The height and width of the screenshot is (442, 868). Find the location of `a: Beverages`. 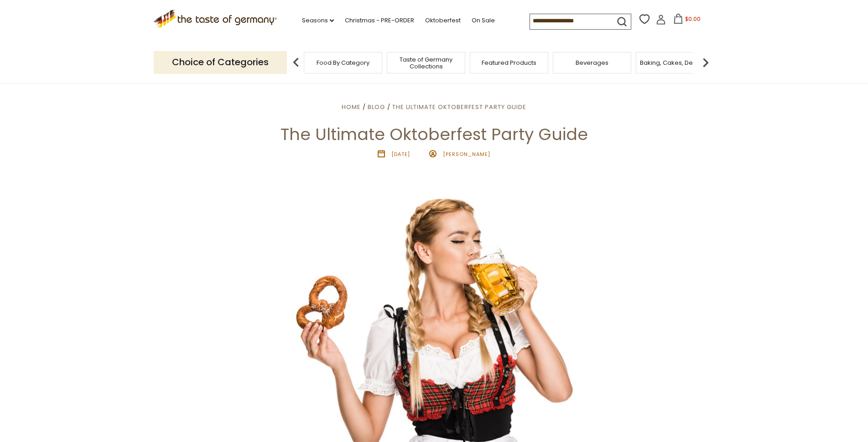

a: Beverages is located at coordinates (592, 62).